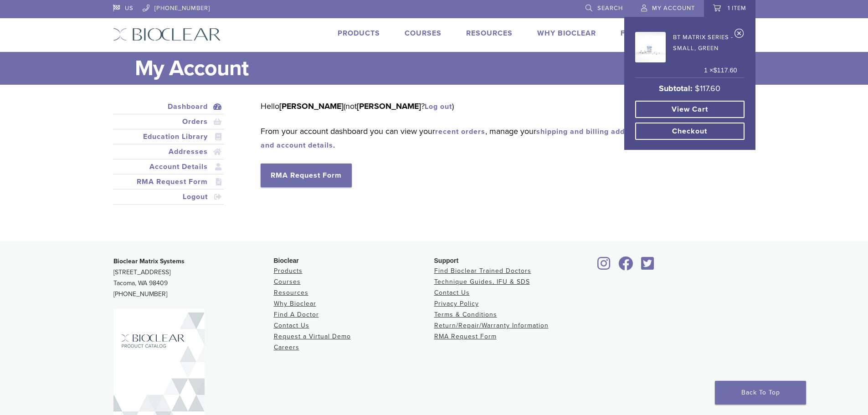  I want to click on span: My Account, so click(674, 8).